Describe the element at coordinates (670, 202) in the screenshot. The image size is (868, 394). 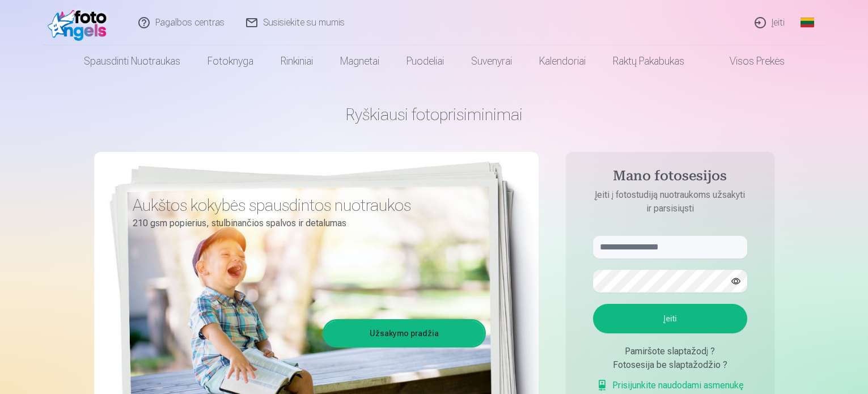
I see `p: Įeiti į fotostudiją nuotraukoms užsakyti ir parsisiųsti` at that location.